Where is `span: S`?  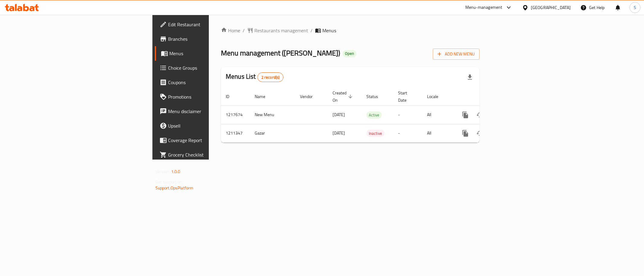 span: S is located at coordinates (635, 7).